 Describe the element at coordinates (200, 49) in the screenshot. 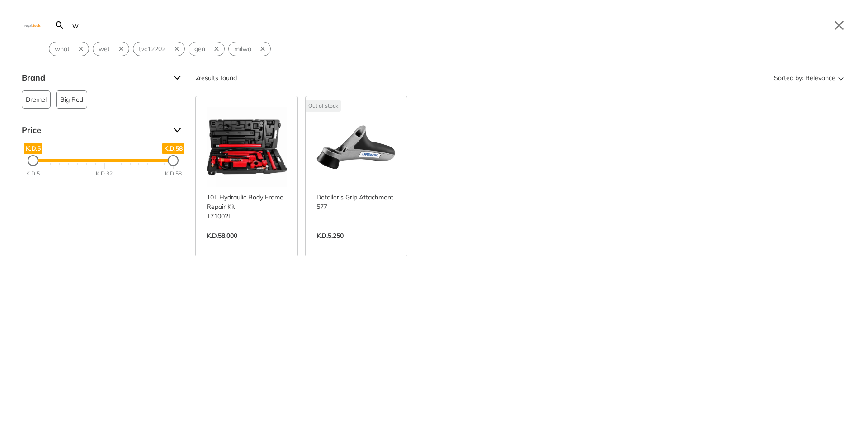

I see `span: gen` at that location.